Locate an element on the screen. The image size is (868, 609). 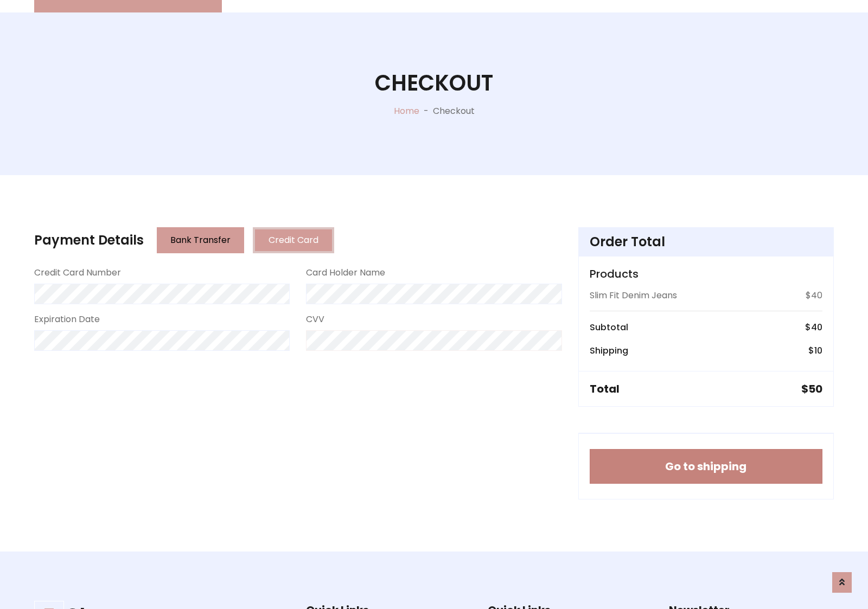
h6: Subtotal is located at coordinates (609, 327).